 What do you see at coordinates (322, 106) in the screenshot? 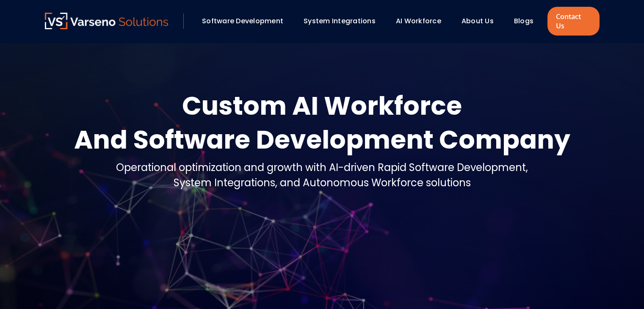
I see `div: Custom AI Workforce` at bounding box center [322, 106].